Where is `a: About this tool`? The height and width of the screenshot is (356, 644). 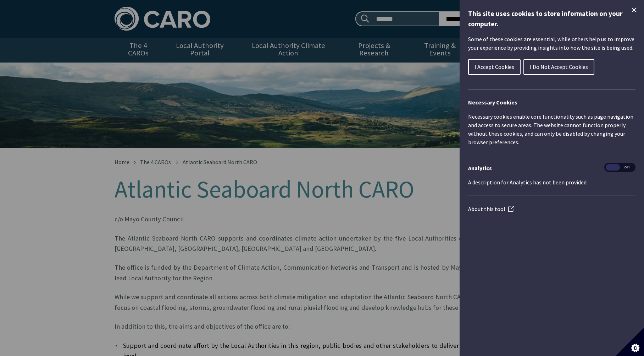
a: About this tool is located at coordinates (491, 209).